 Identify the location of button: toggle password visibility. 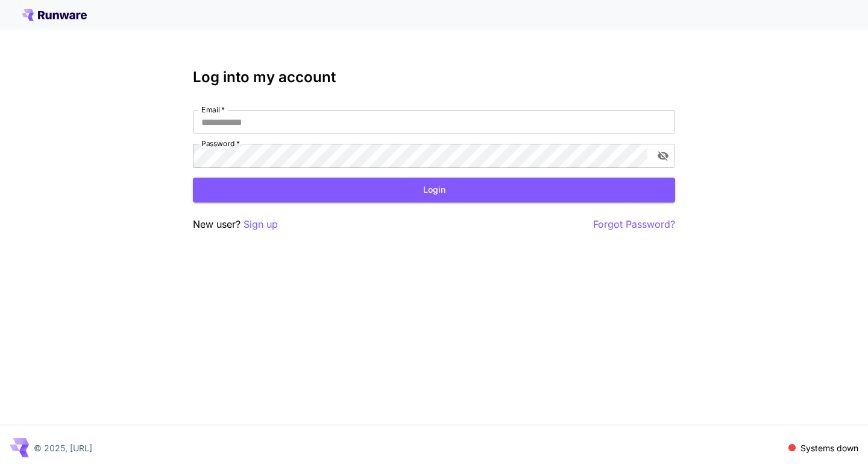
(663, 156).